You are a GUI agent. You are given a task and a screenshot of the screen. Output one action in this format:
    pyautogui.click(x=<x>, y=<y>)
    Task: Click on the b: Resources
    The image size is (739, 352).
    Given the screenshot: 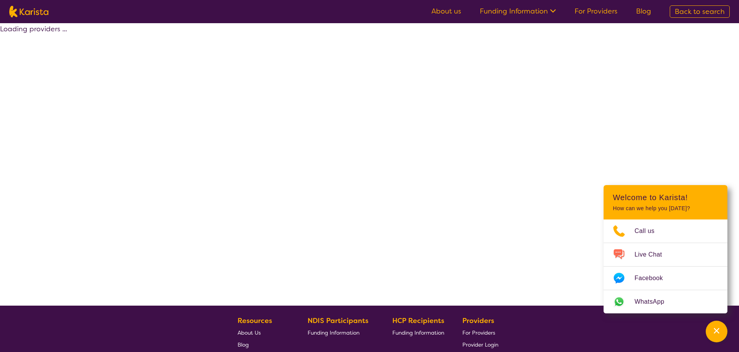 What is the action you would take?
    pyautogui.click(x=255, y=321)
    